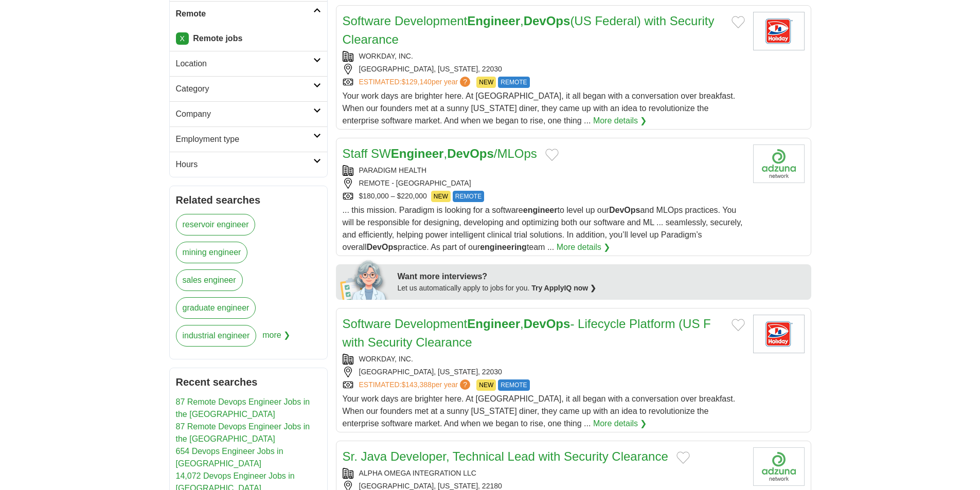 This screenshot has width=980, height=490. What do you see at coordinates (248, 89) in the screenshot?
I see `a: Category` at bounding box center [248, 89].